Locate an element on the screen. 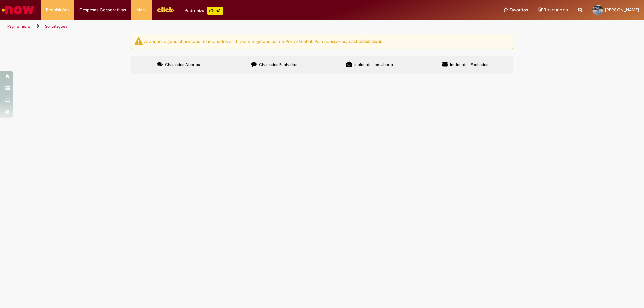 Image resolution: width=644 pixels, height=308 pixels. ul: Trilhas de página is located at coordinates (215, 26).